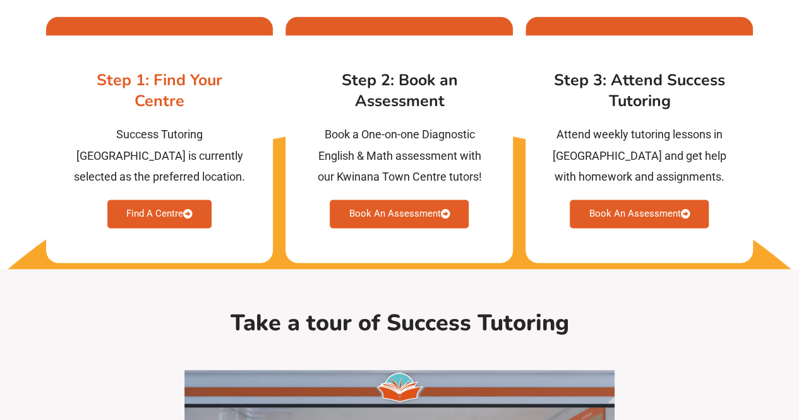 The image size is (799, 420). What do you see at coordinates (160, 90) in the screenshot?
I see `h3: Step 1: Find Your Centre` at bounding box center [160, 90].